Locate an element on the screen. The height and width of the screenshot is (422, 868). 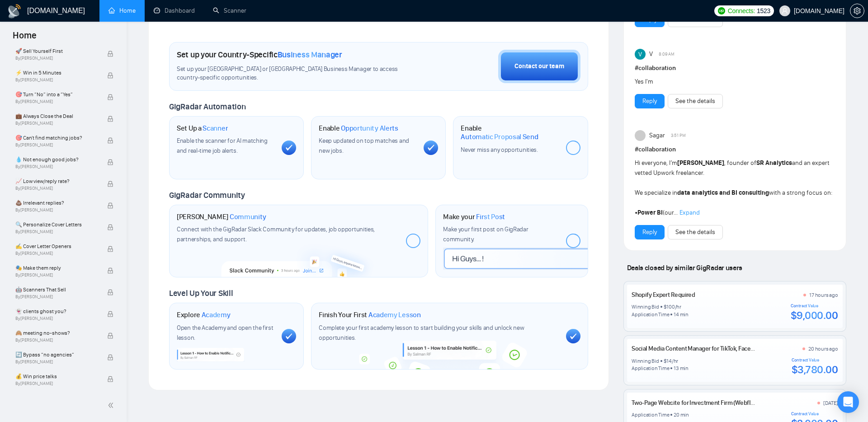
span: Automatic Proposal Send is located at coordinates (499, 137).